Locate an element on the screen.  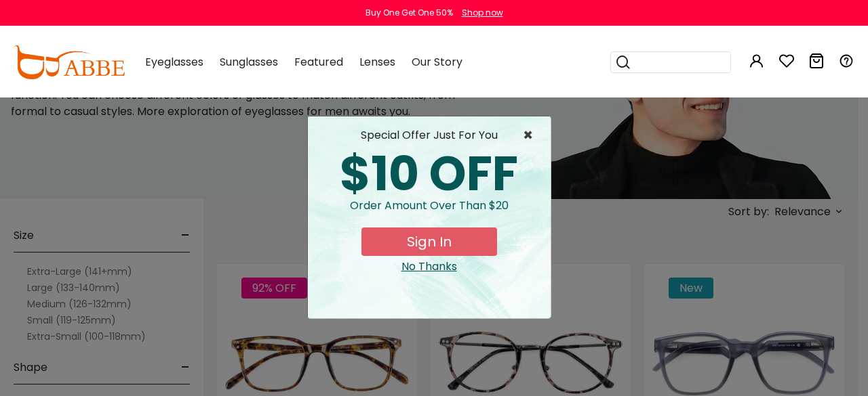
a: Shop now is located at coordinates (479, 12).